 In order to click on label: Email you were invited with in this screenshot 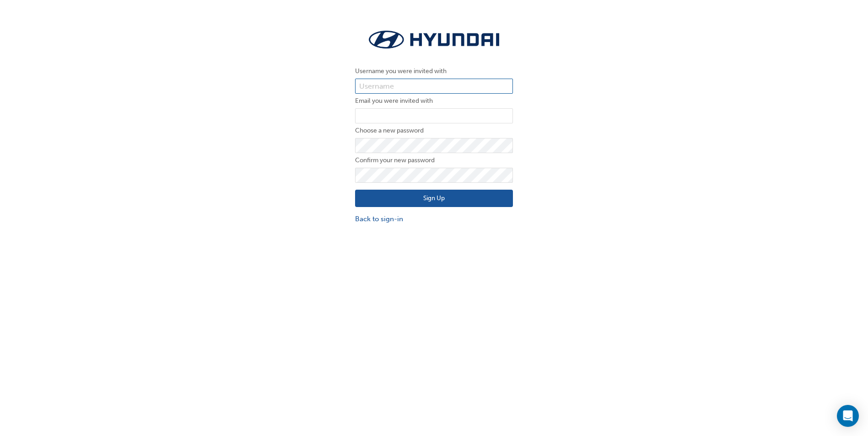, I will do `click(434, 101)`.